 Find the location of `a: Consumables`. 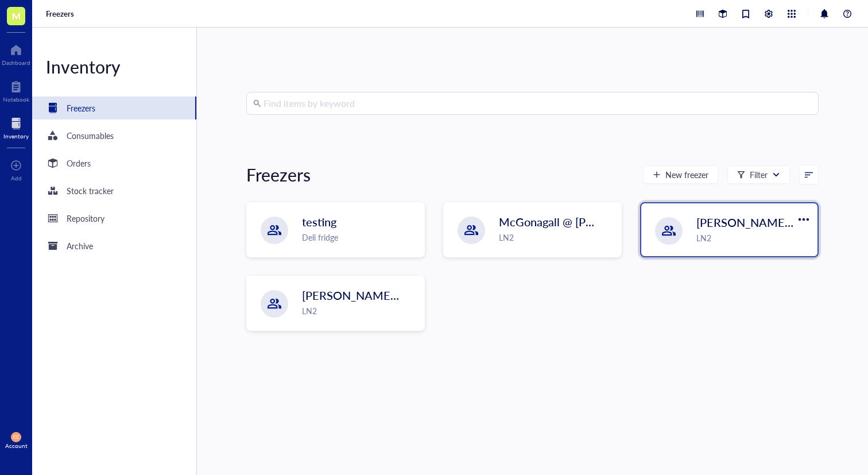

a: Consumables is located at coordinates (114, 136).